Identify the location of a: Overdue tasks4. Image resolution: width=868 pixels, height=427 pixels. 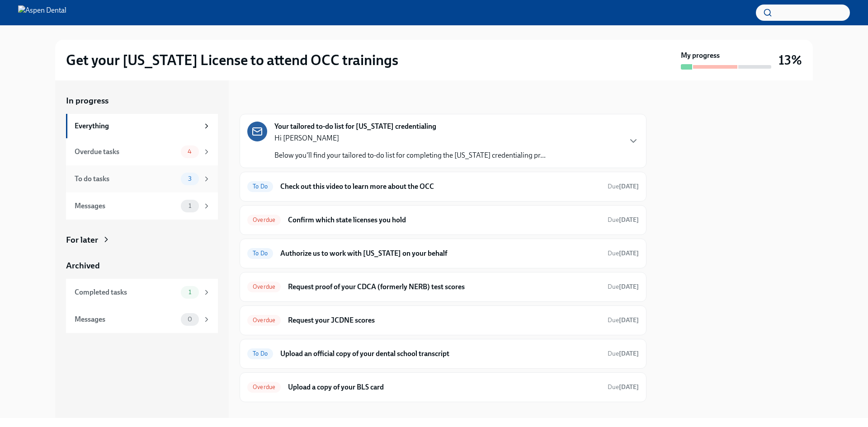
(142, 152).